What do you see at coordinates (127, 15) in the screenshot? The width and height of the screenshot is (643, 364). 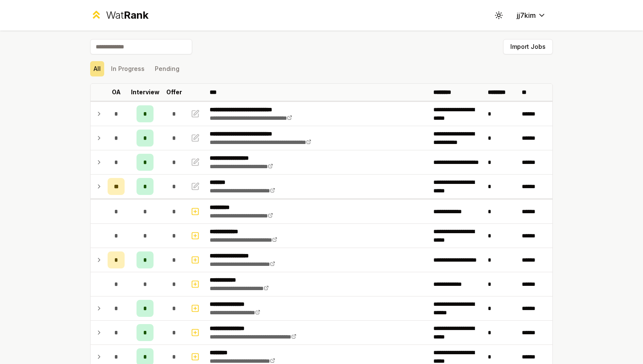 I see `div: Wat` at bounding box center [127, 15].